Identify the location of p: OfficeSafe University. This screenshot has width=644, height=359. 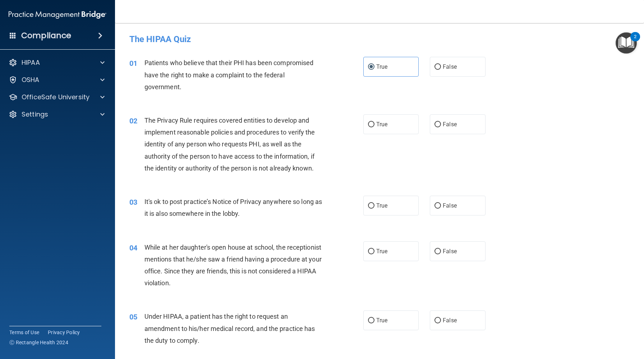
(55, 97).